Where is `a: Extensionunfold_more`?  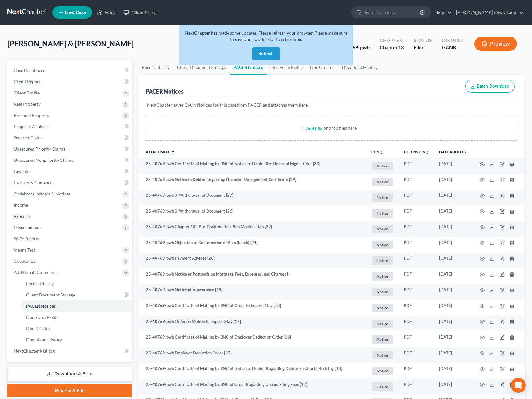 a: Extensionunfold_more is located at coordinates (416, 152).